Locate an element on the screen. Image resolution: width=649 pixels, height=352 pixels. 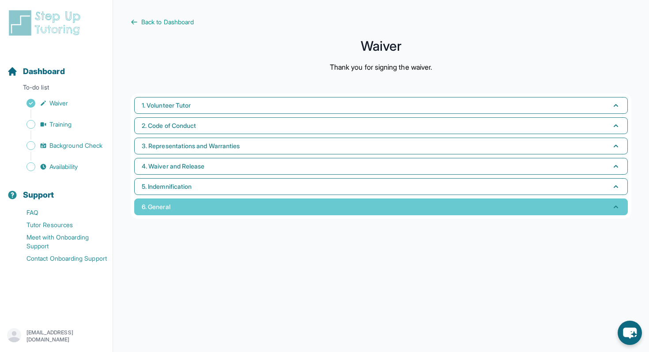
a: Tutor Resources is located at coordinates (60, 225).